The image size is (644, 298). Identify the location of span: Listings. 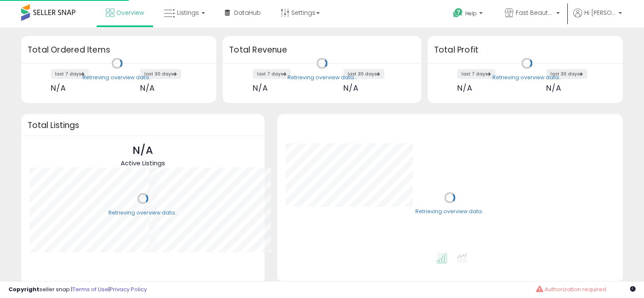
(188, 13).